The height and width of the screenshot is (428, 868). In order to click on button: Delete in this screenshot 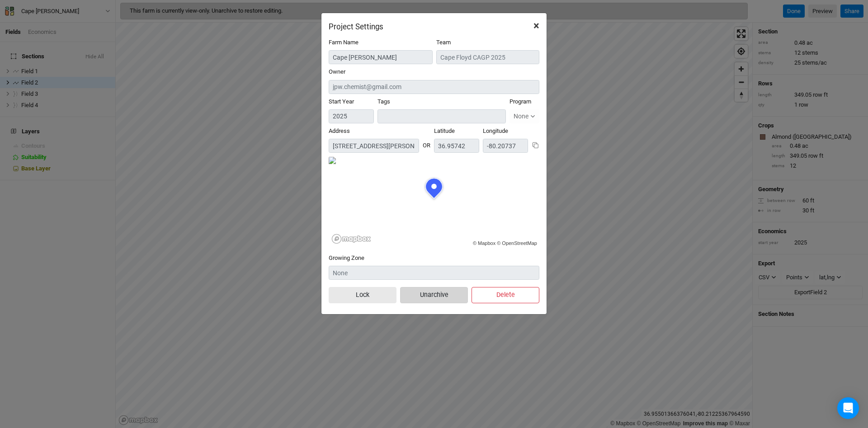, I will do `click(506, 294)`.